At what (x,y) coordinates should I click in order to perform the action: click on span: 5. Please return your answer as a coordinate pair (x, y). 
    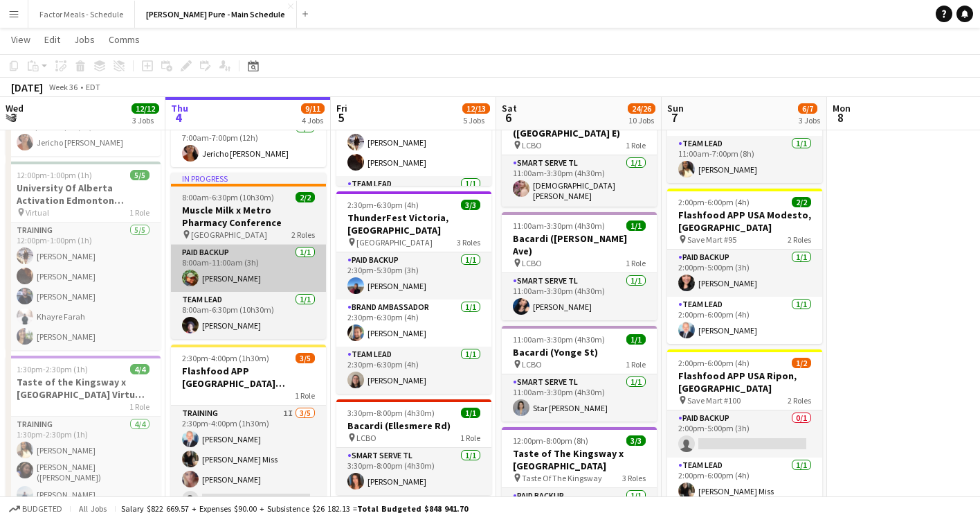
    Looking at the image, I should click on (341, 117).